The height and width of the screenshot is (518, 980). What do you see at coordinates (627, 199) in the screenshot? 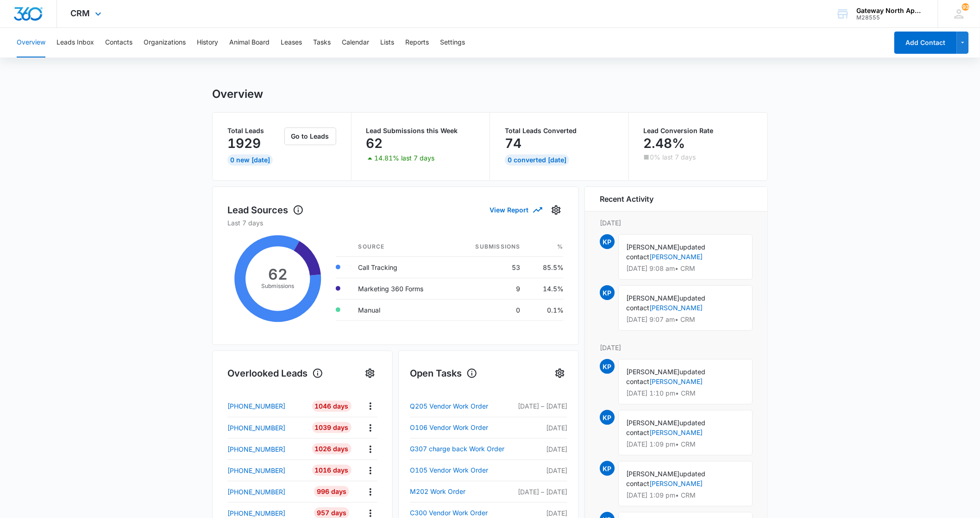
I see `h6: Recent Activity` at bounding box center [627, 199].